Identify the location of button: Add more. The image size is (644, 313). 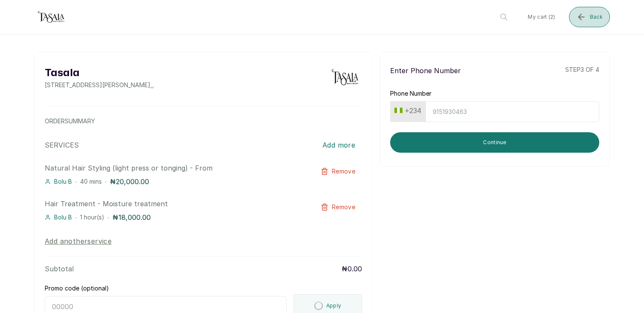
(338, 145).